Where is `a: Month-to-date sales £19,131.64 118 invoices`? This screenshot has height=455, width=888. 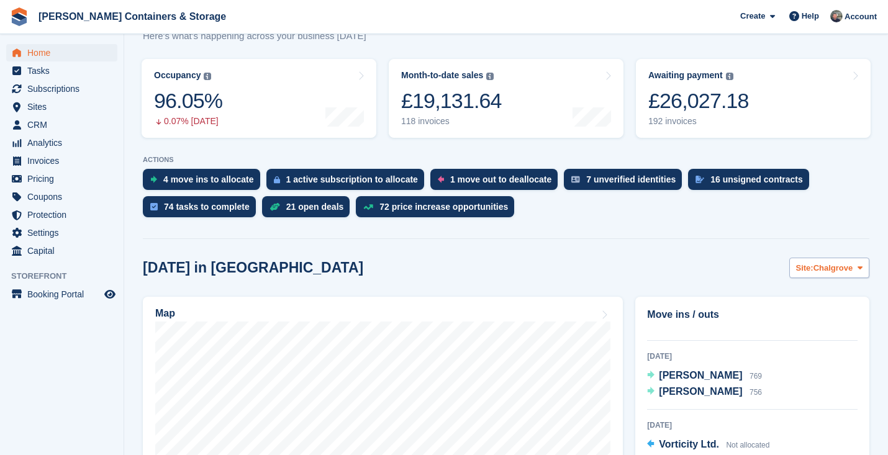 a: Month-to-date sales £19,131.64 118 invoices is located at coordinates (506, 98).